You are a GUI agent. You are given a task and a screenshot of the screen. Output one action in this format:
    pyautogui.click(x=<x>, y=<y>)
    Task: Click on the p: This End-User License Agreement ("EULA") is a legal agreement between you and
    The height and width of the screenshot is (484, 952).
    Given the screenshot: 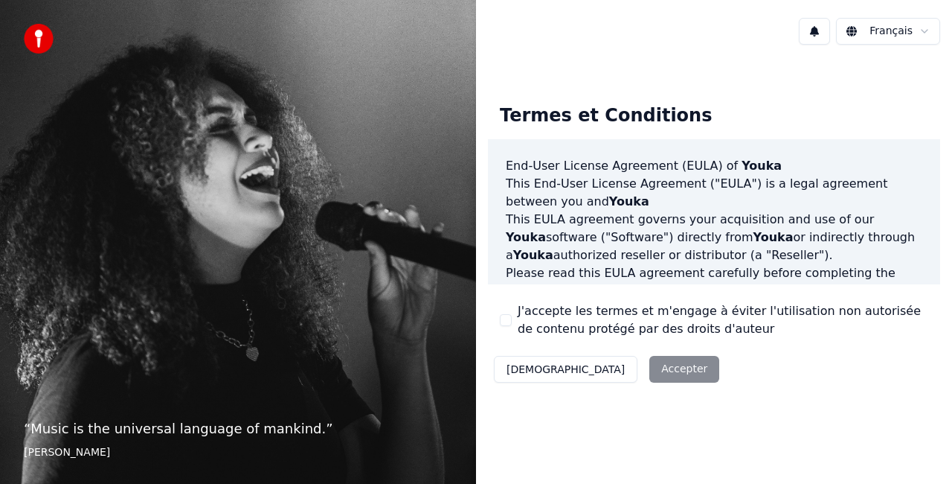 What is the action you would take?
    pyautogui.click(x=714, y=193)
    